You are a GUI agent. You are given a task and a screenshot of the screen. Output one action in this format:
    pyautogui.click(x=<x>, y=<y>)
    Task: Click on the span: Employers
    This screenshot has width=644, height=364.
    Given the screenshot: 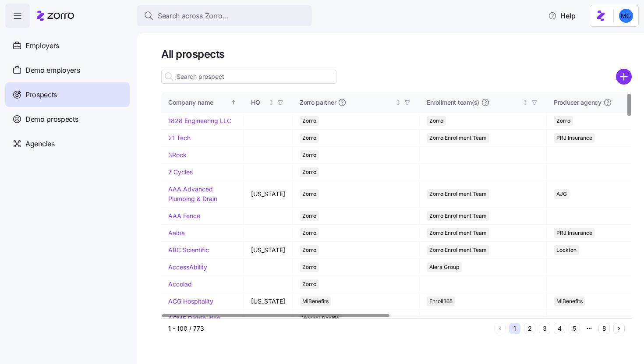 What is the action you would take?
    pyautogui.click(x=42, y=45)
    